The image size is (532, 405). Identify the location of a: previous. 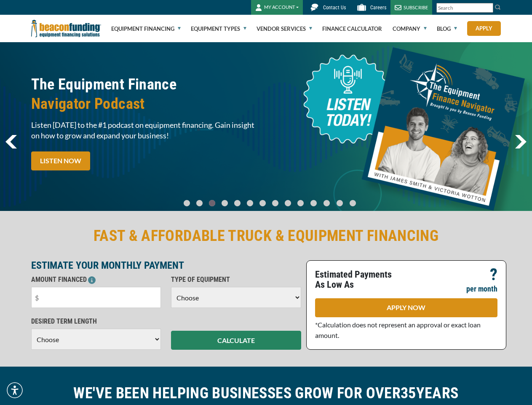
(11, 142).